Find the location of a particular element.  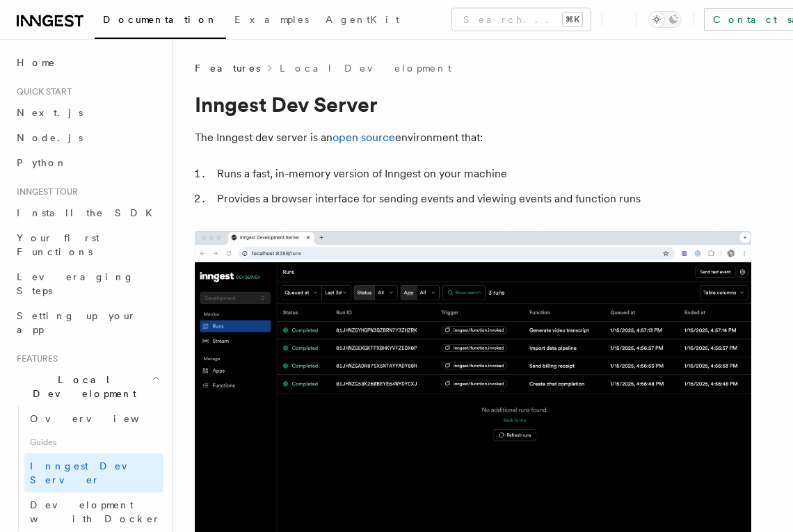

a: Install the SDK is located at coordinates (87, 213).